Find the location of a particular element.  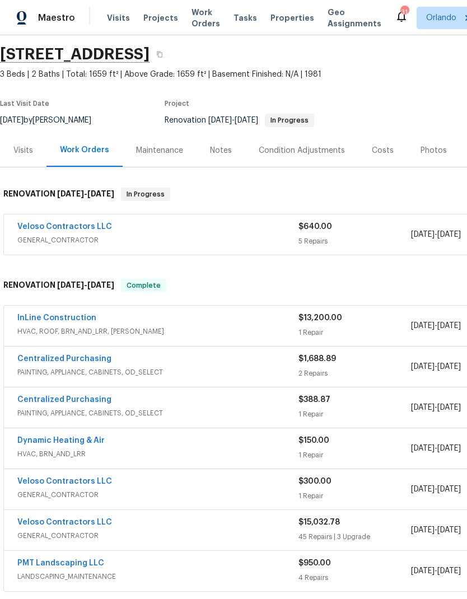

span: Geo Assignments is located at coordinates (354, 18).